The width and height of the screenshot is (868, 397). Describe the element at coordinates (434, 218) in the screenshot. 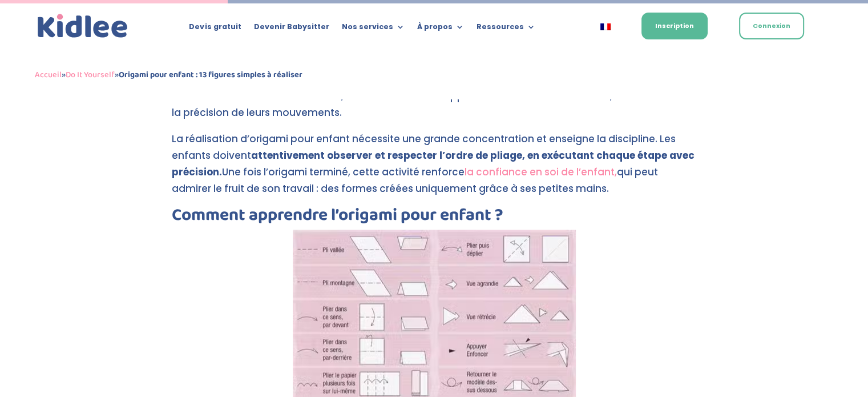

I see `h2: Comment apprendre l’origami pour enfant ?` at that location.